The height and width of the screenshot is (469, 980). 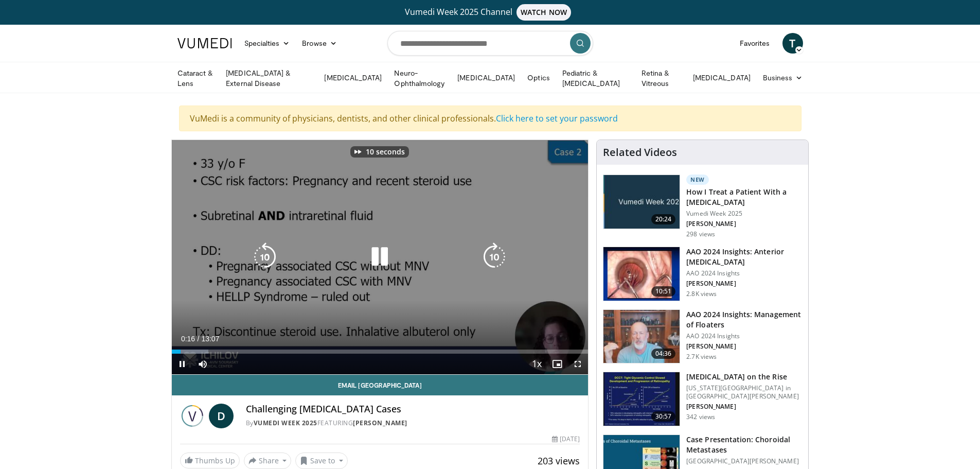 I want to click on h3: AAO 2024 Insights: Management of Floaters, so click(x=744, y=320).